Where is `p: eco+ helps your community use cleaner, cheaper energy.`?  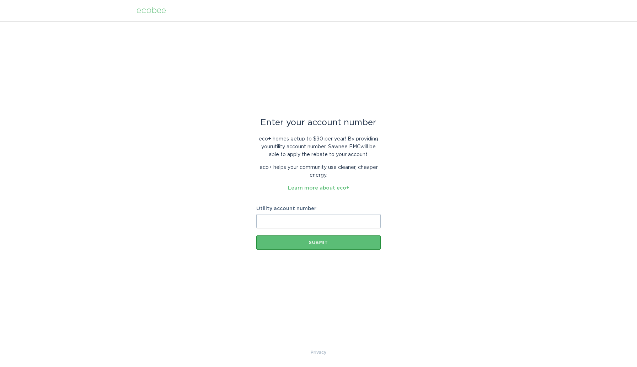
p: eco+ helps your community use cleaner, cheaper energy. is located at coordinates (318, 171).